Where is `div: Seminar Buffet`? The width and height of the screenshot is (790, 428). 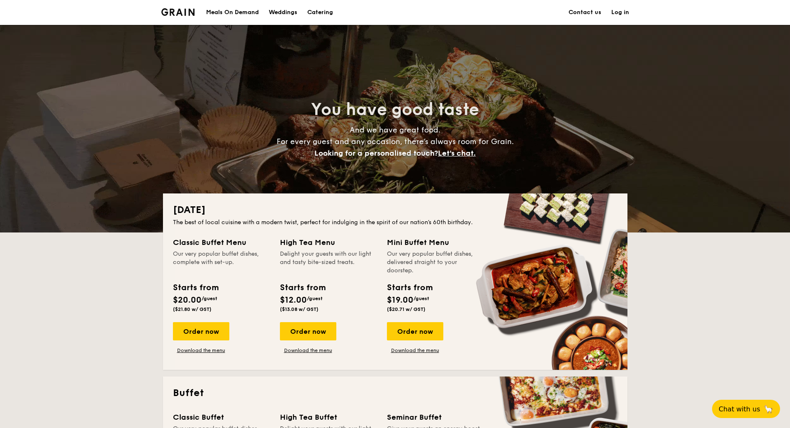
div: Seminar Buffet is located at coordinates (436, 417).